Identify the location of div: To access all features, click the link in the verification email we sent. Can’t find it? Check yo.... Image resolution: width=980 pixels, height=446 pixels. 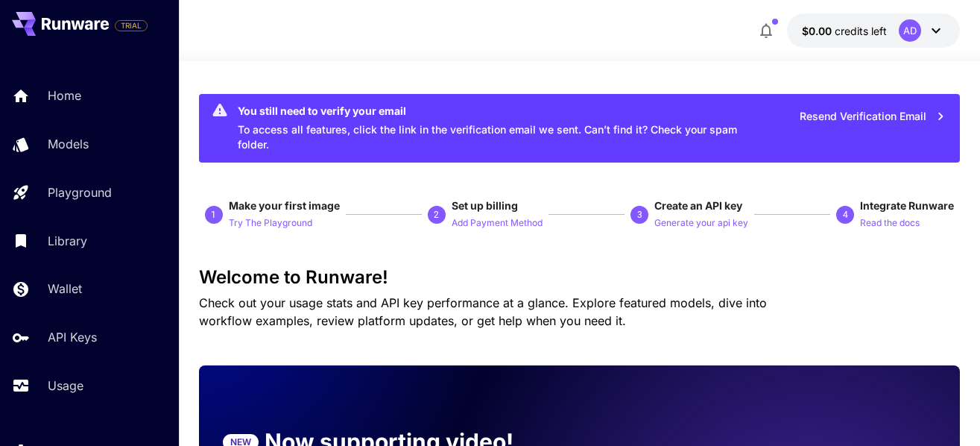
(496, 128).